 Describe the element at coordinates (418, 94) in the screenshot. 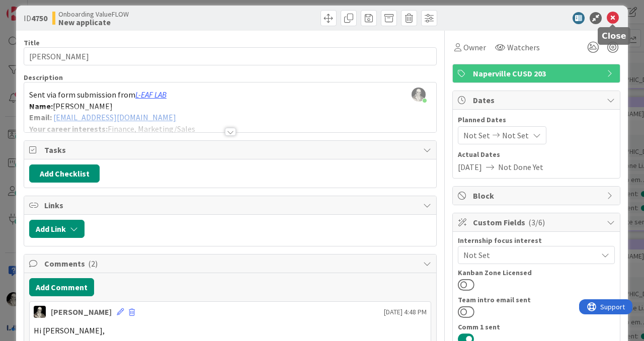

I see `img: 5slRnFBaanOLW26e9PW3UnY7xOjyexml.jpeg` at that location.